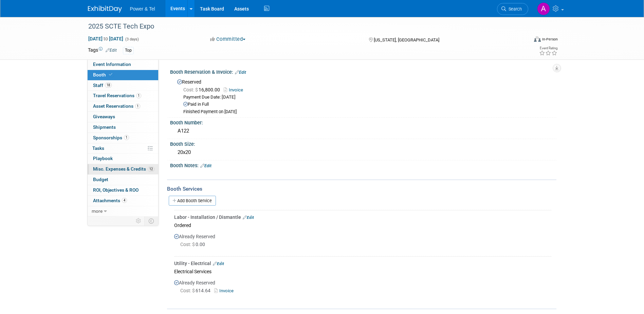  What do you see at coordinates (104, 117) in the screenshot?
I see `span: Giveaways` at bounding box center [104, 117].